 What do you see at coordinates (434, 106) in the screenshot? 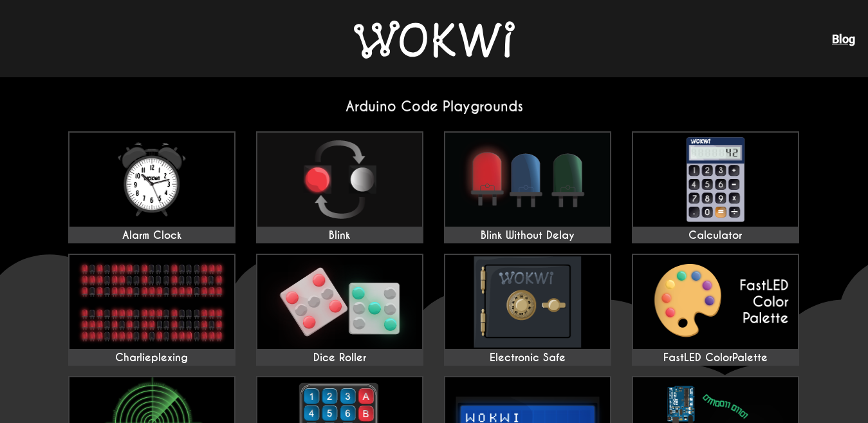
I see `h2: Arduino Code Playgrounds` at bounding box center [434, 106].